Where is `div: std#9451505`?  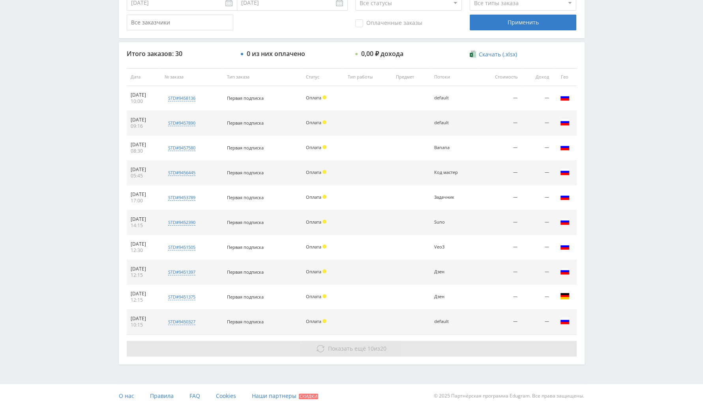
div: std#9451505 is located at coordinates (182, 248).